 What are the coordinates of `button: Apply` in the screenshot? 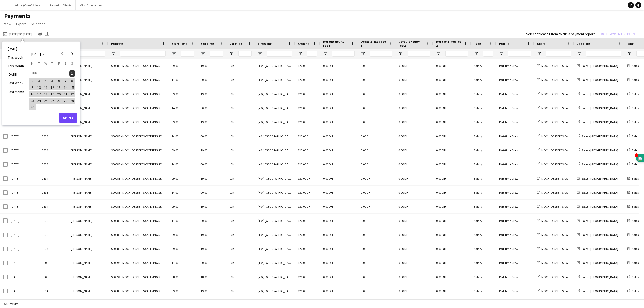 It's located at (68, 118).